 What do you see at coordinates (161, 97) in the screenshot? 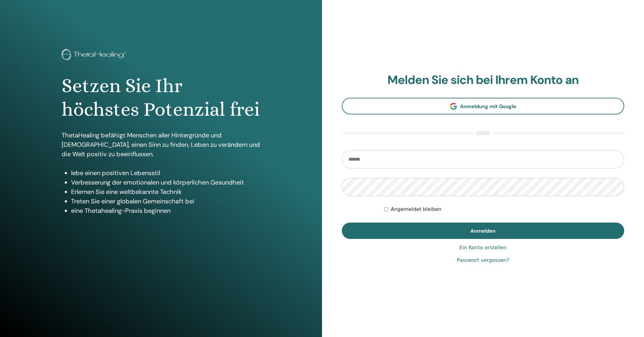
I see `h1: Setzen Sie Ihr höchstes Potenzial frei` at bounding box center [161, 97].